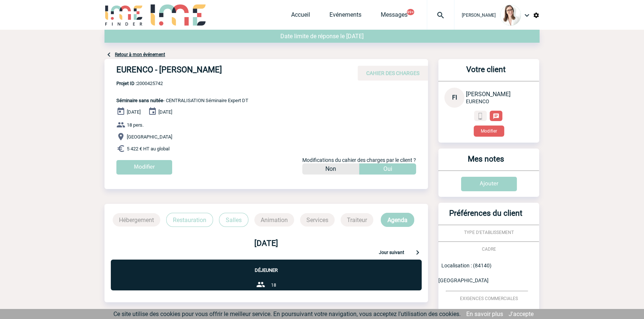  I want to click on img: 122719-0.jpg, so click(510, 15).